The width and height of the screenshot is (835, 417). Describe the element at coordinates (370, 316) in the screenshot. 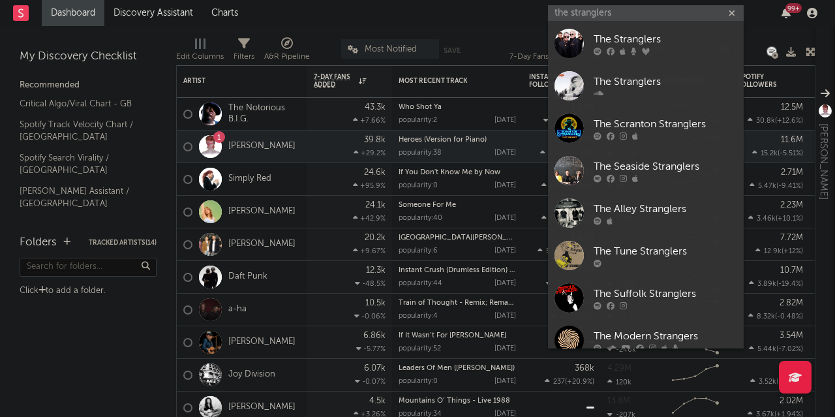

I see `div: -0.06 %` at that location.